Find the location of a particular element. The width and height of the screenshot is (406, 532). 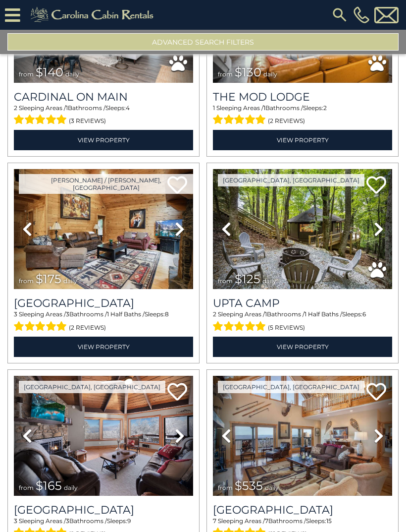

span: 6 is located at coordinates (364, 314).